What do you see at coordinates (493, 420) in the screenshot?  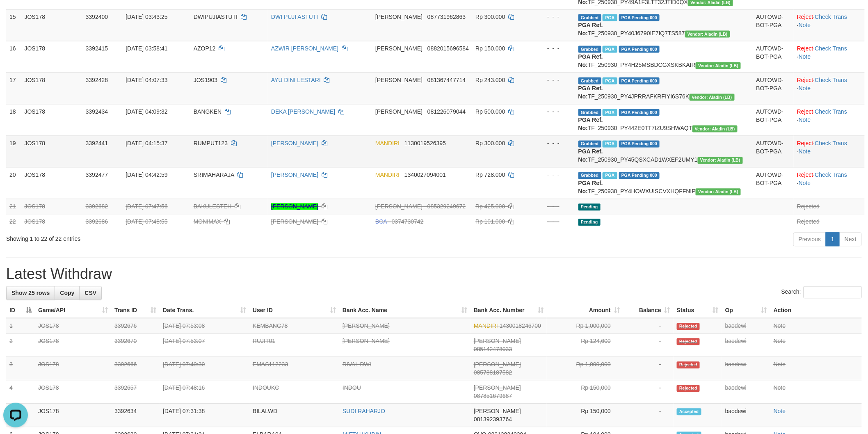 I see `span: Copy 081392393764 to clipboard` at bounding box center [493, 420].